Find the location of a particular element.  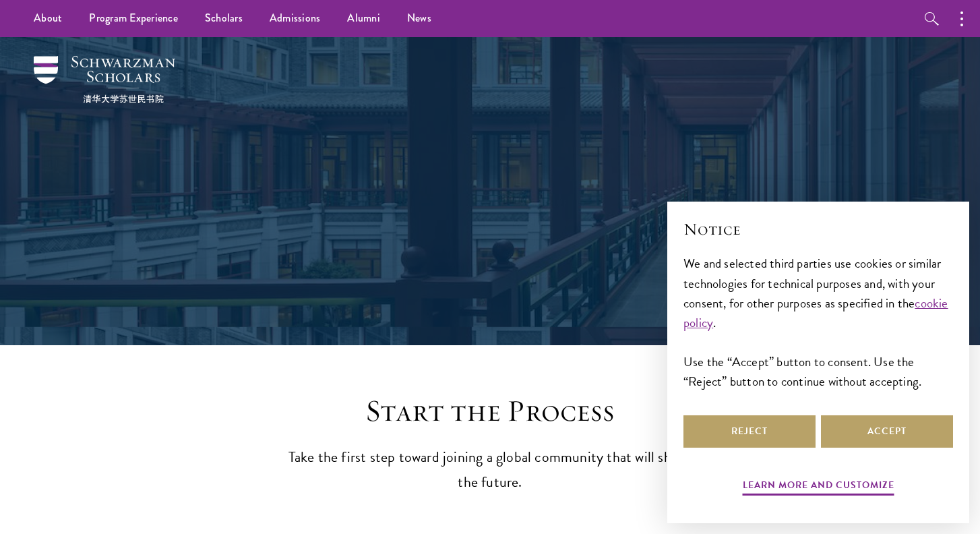

h2: Notice is located at coordinates (818, 229).